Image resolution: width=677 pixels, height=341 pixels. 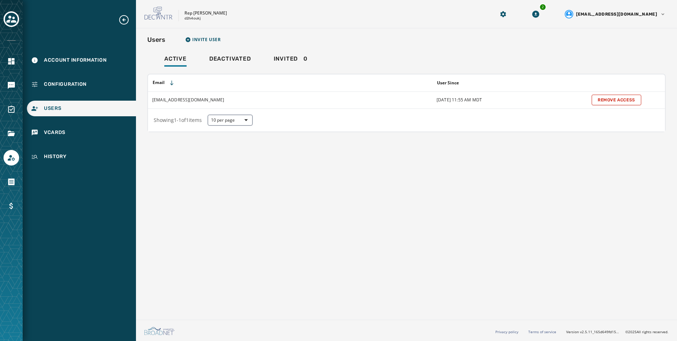 I want to click on a: Active, so click(x=175, y=60).